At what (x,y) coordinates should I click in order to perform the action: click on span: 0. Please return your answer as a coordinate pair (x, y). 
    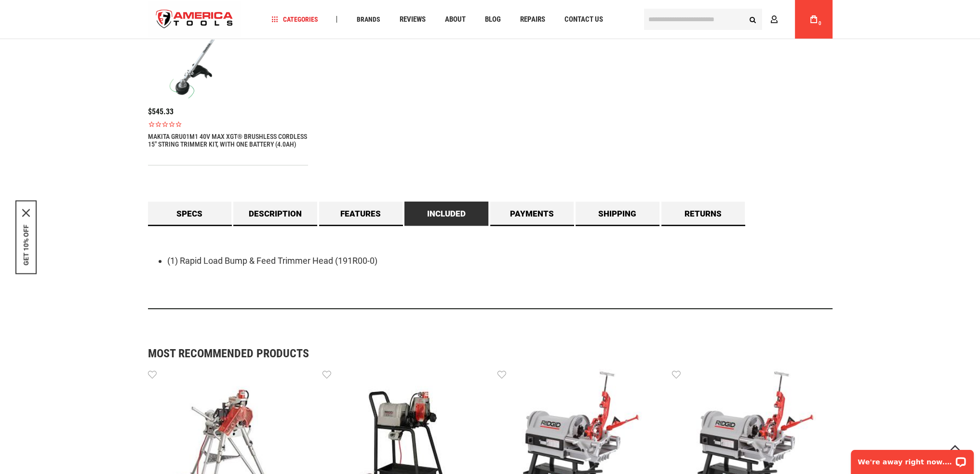
    Looking at the image, I should click on (820, 23).